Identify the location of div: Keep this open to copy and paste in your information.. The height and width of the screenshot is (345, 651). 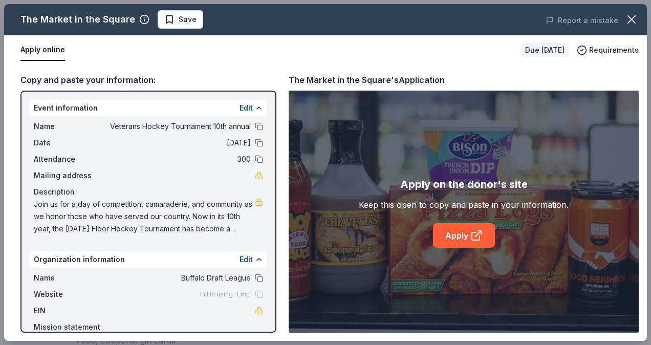
(464, 205).